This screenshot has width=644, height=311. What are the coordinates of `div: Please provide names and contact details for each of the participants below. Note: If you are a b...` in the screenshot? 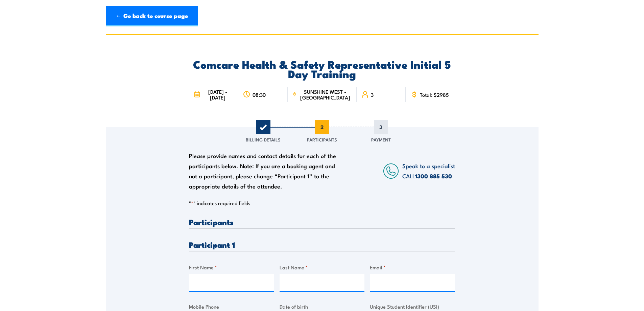 It's located at (266, 171).